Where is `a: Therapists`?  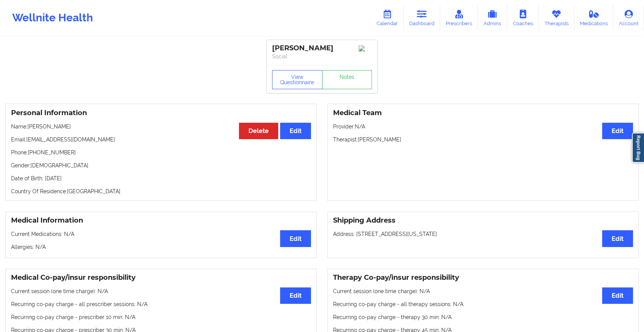 a: Therapists is located at coordinates (556, 18).